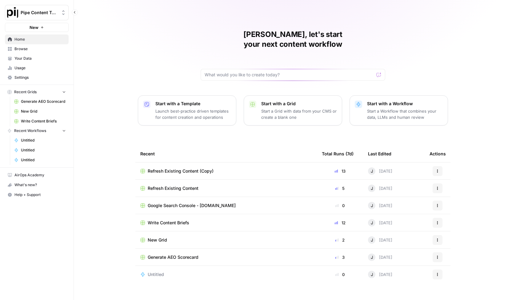 This screenshot has width=512, height=300. I want to click on button: Help + Support, so click(37, 195).